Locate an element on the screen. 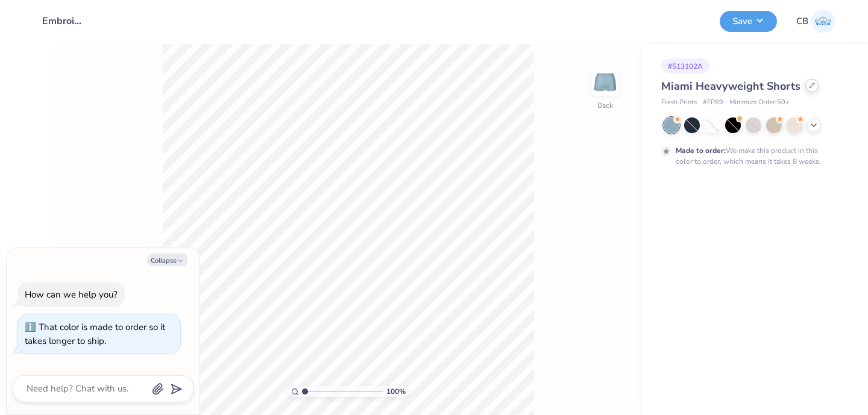 The image size is (868, 415). div: How can we help you? is located at coordinates (71, 294).